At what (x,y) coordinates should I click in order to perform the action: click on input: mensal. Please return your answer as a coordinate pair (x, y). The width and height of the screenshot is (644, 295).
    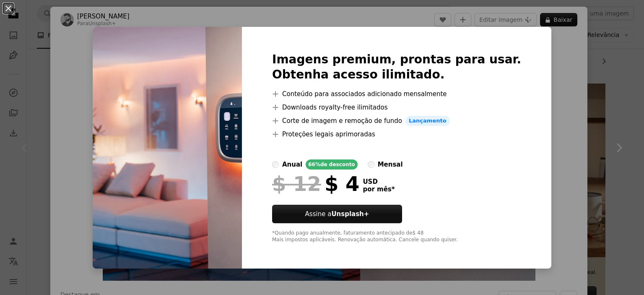
    Looking at the image, I should click on (371, 165).